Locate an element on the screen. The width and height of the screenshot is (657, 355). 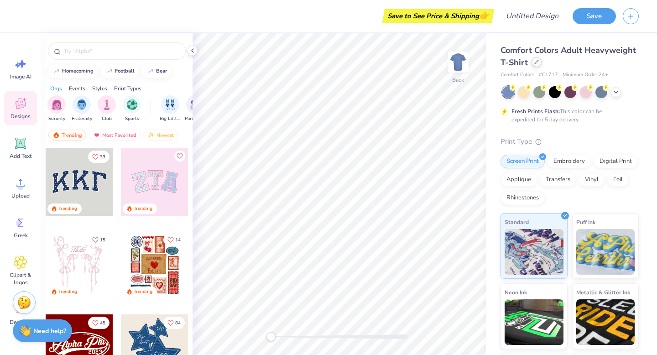
span: Image AI is located at coordinates (21, 77).